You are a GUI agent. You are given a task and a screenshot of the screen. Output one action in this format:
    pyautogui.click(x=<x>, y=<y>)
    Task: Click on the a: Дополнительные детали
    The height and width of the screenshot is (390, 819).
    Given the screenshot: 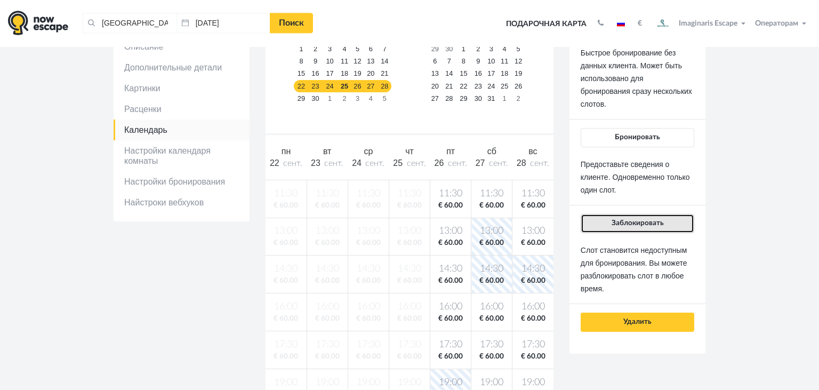 What is the action you would take?
    pyautogui.click(x=181, y=67)
    